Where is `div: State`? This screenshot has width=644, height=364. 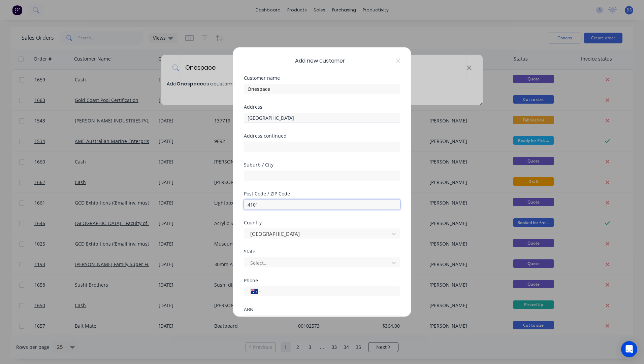
div: State is located at coordinates (322, 252).